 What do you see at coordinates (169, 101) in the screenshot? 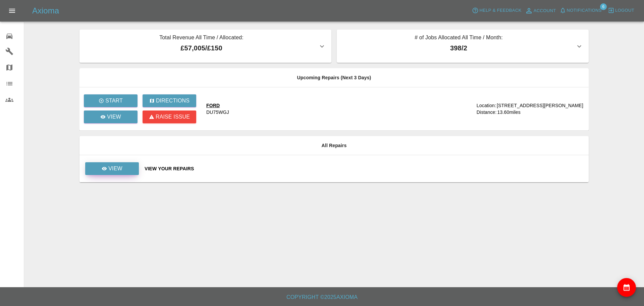
I see `button: Directions` at bounding box center [169, 101].